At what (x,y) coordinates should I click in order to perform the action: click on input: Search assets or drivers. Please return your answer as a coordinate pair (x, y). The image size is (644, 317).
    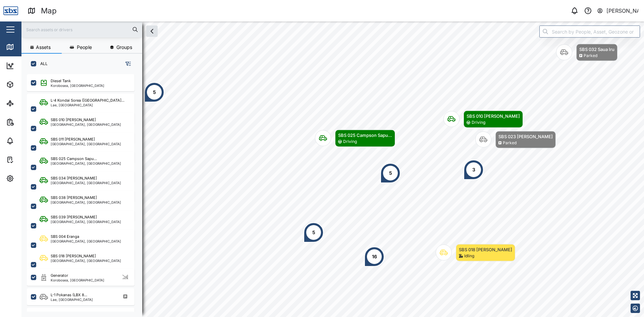
    Looking at the image, I should click on (82, 30).